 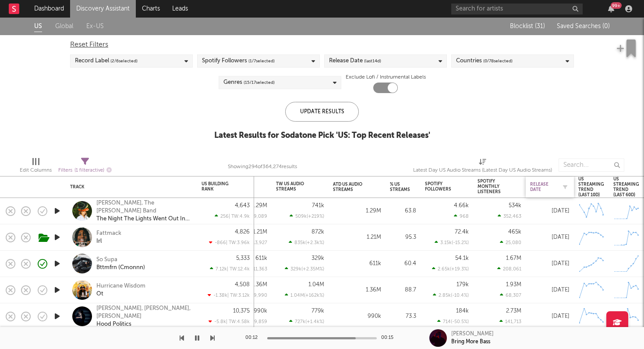 What do you see at coordinates (226, 295) in the screenshot?
I see `div: -1.38k | TW: 3.12k` at bounding box center [226, 295].